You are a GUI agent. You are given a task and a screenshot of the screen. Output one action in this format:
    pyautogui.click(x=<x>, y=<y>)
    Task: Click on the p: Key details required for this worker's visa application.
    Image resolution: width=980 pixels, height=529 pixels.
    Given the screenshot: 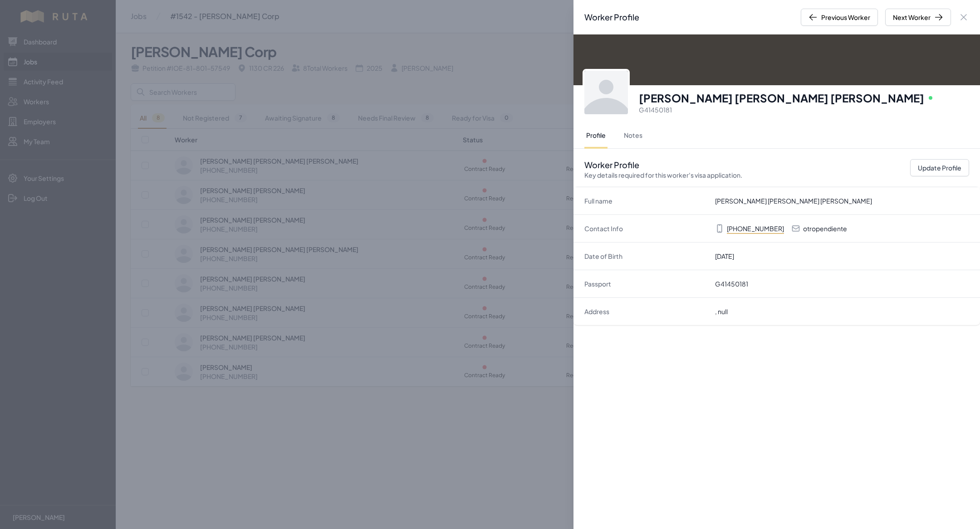 What is the action you would take?
    pyautogui.click(x=663, y=175)
    